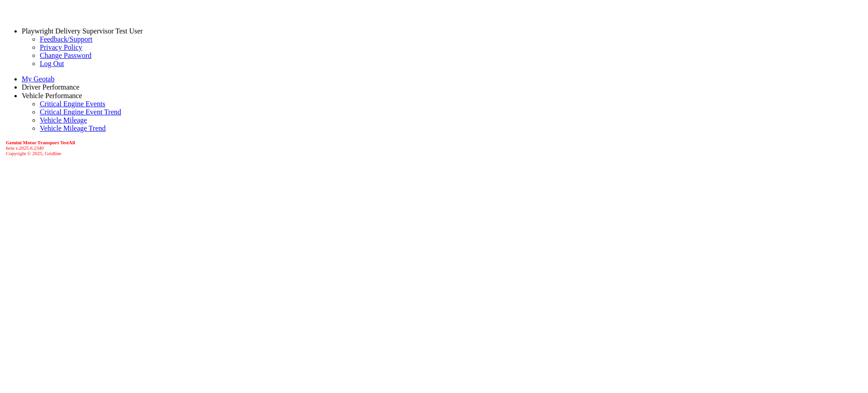 The width and height of the screenshot is (868, 393). Describe the element at coordinates (41, 143) in the screenshot. I see `b: Gemini Motor Transport TestAll` at that location.